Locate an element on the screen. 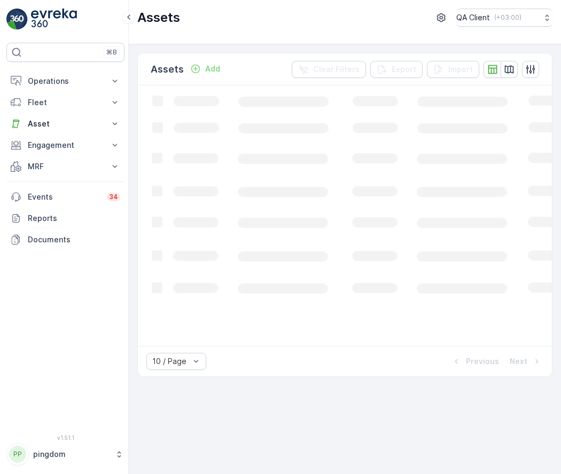 This screenshot has height=474, width=561. button: Next is located at coordinates (526, 362).